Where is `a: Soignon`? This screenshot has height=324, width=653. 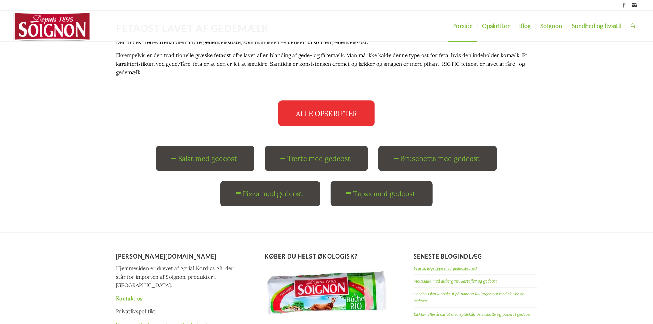 a: Soignon is located at coordinates (551, 26).